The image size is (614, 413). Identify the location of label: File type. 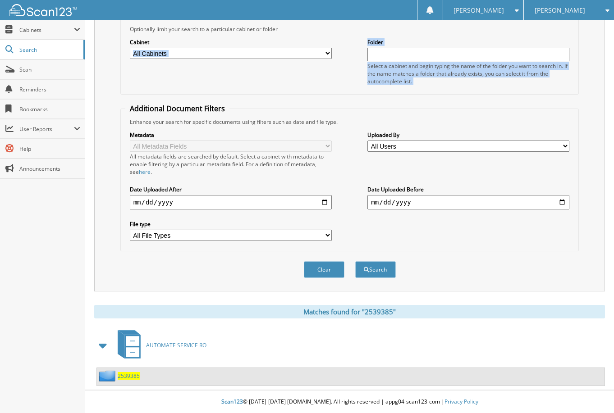
(231, 224).